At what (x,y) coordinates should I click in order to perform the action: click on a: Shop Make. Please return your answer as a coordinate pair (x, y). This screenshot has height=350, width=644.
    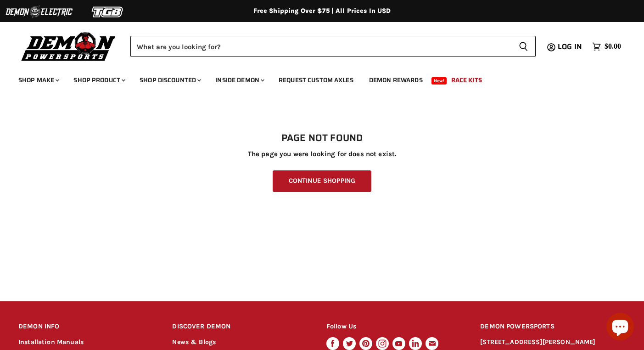
    Looking at the image, I should click on (38, 80).